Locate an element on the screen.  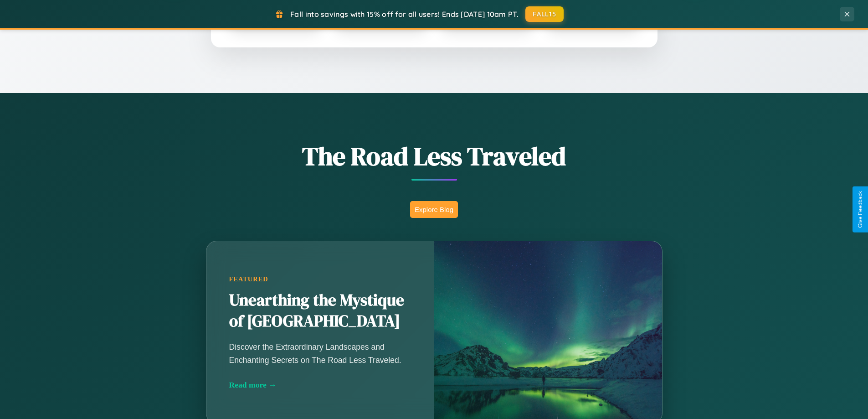
button: FALL15 is located at coordinates (544, 14).